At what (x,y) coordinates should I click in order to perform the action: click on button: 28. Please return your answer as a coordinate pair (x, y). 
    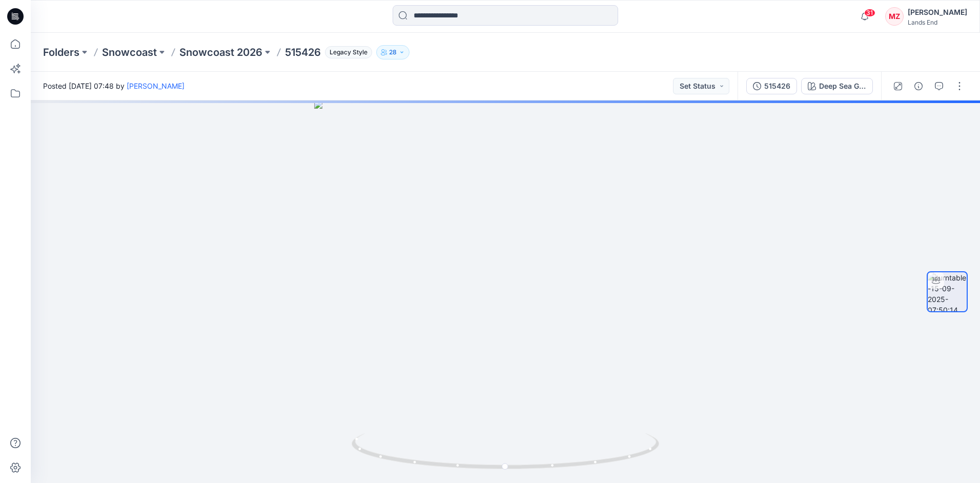
    Looking at the image, I should click on (393, 52).